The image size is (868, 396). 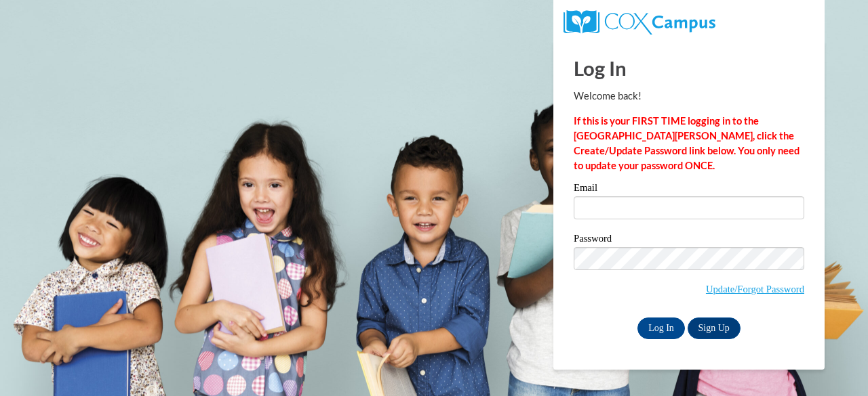 I want to click on a: Sign Up, so click(x=713, y=328).